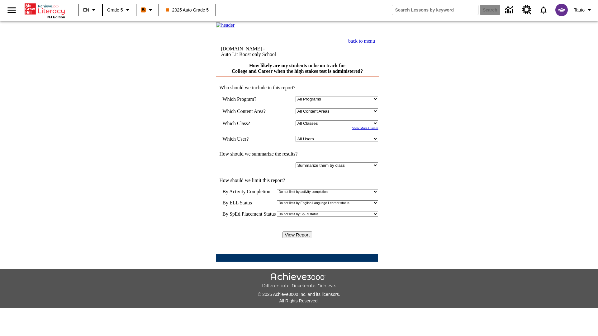 The height and width of the screenshot is (336, 598). What do you see at coordinates (561, 10) in the screenshot?
I see `button: Select a new avatar` at bounding box center [561, 10].